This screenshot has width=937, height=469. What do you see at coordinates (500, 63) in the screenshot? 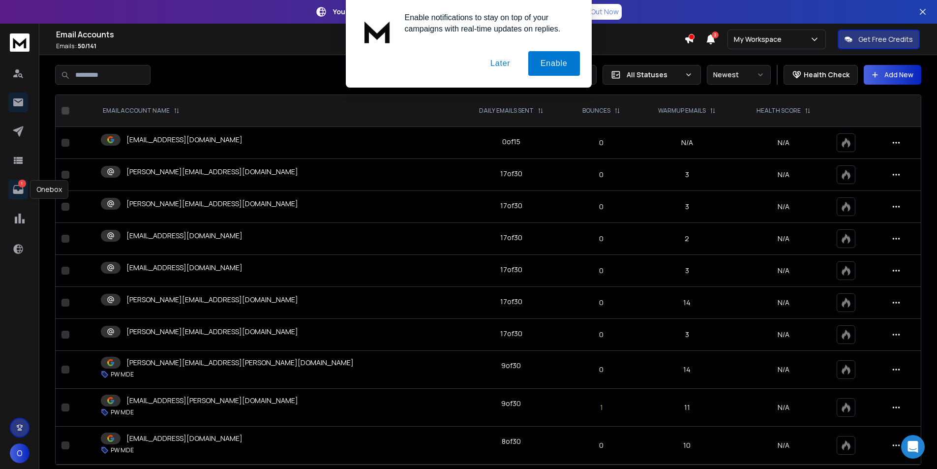
I see `button: Later` at bounding box center [500, 63].